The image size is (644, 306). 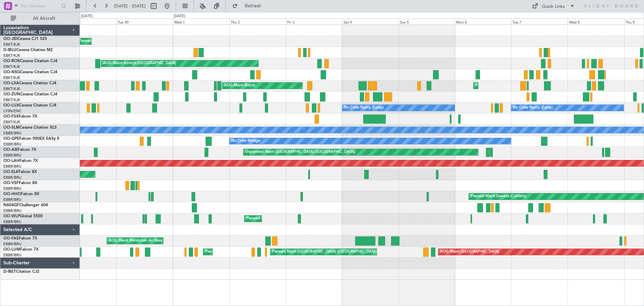 What do you see at coordinates (40, 18) in the screenshot?
I see `button: All Aircraft` at bounding box center [40, 18].